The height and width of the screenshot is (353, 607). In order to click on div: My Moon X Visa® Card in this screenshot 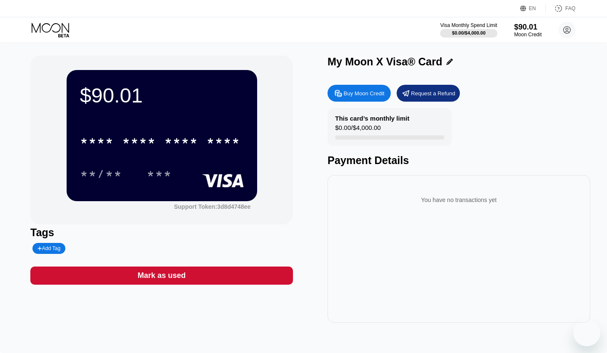, I will do `click(385, 62)`.